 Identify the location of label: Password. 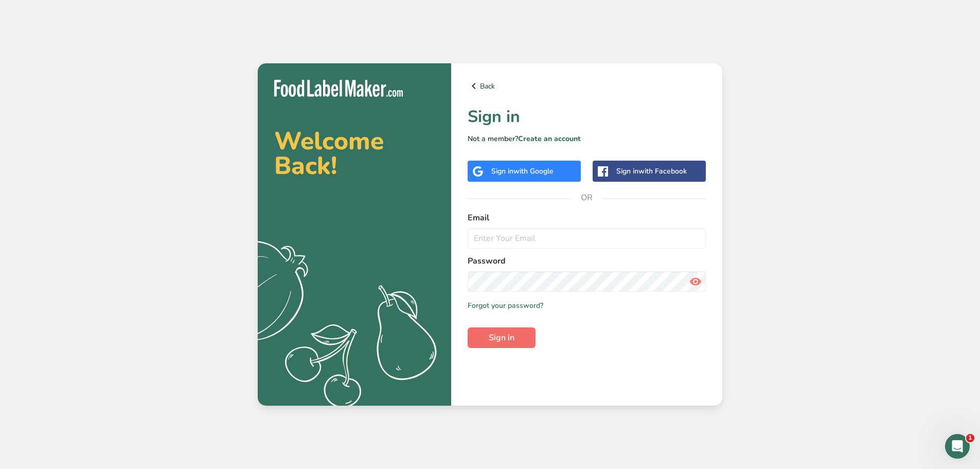
(586, 261).